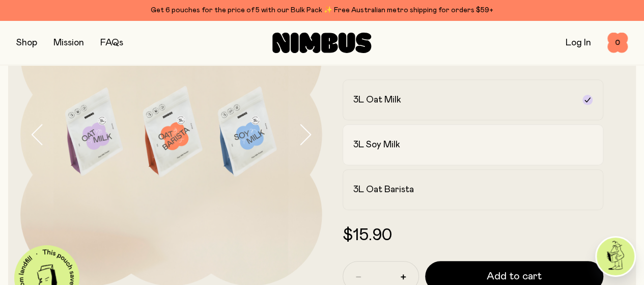 This screenshot has width=644, height=285. Describe the element at coordinates (616, 256) in the screenshot. I see `img: agent` at that location.